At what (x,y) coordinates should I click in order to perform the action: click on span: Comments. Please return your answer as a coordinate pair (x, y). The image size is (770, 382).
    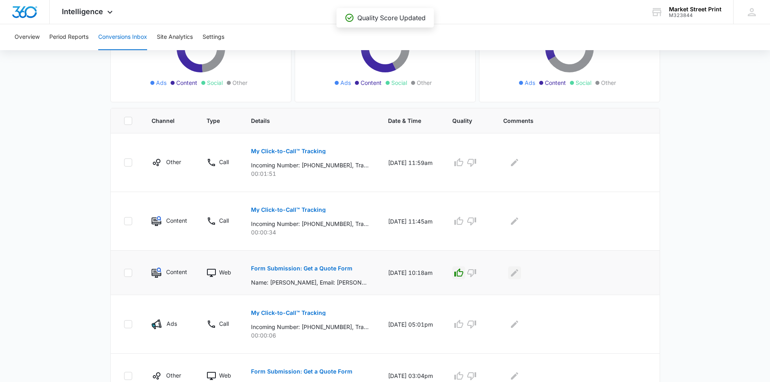
    Looking at the image, I should click on (569, 121).